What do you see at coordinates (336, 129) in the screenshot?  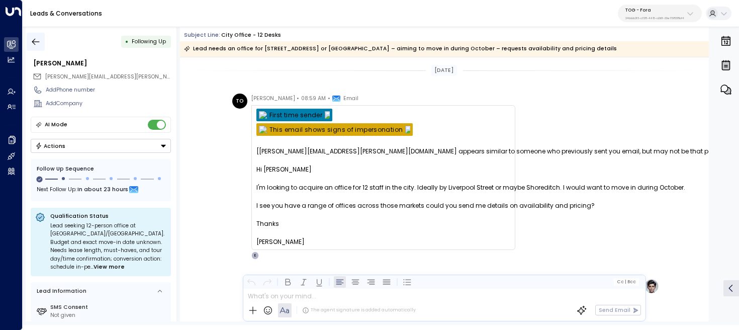 I see `strong: This email shows signs of impersonation` at bounding box center [336, 129].